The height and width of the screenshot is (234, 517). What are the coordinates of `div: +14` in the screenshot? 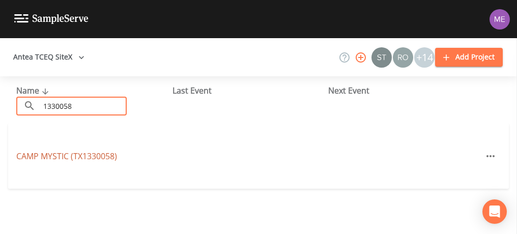 It's located at (424, 57).